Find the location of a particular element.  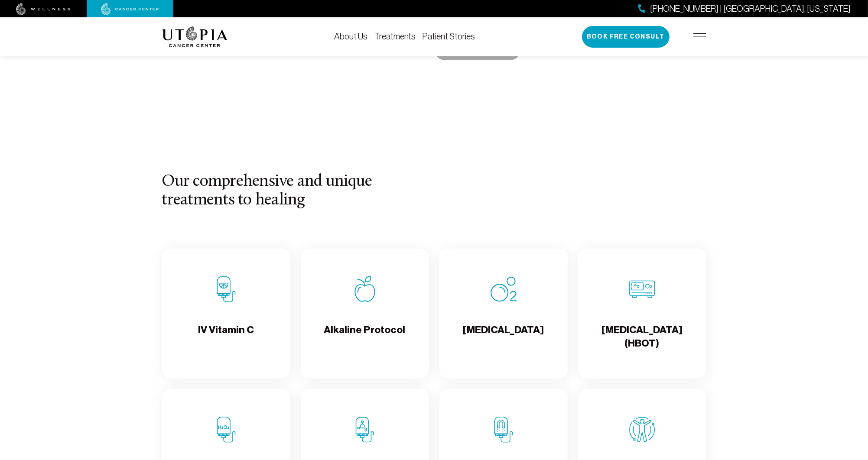

img: Oxygen Therapy is located at coordinates (503, 289).